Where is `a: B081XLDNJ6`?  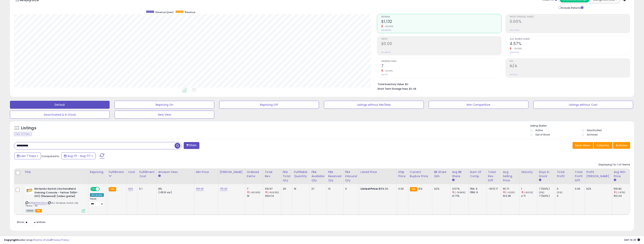
a: B081XLDNJ6 is located at coordinates (40, 203).